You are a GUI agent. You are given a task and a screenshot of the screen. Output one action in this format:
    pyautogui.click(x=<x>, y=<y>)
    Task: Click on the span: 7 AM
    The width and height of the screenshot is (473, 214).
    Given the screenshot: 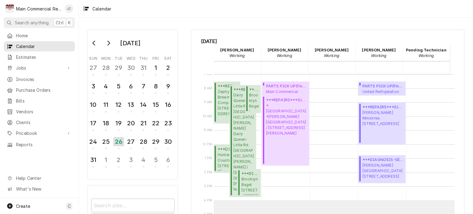 What is the action you would take?
    pyautogui.click(x=208, y=74)
    